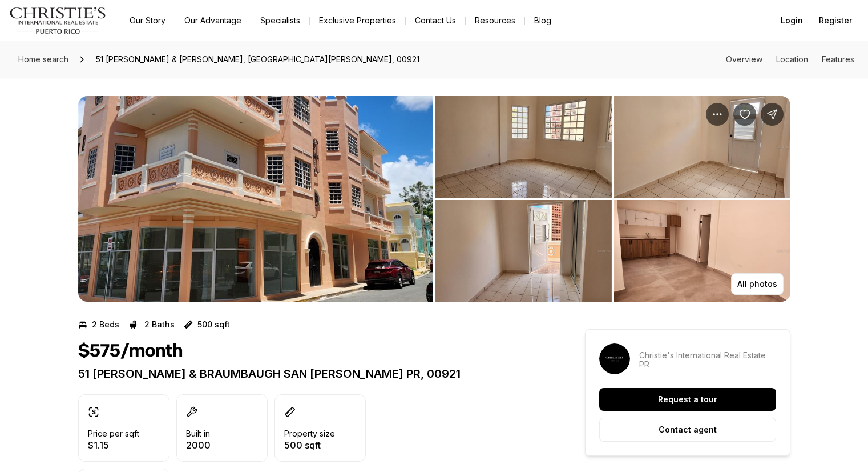 The width and height of the screenshot is (868, 472). I want to click on p: Price per sqft, so click(114, 433).